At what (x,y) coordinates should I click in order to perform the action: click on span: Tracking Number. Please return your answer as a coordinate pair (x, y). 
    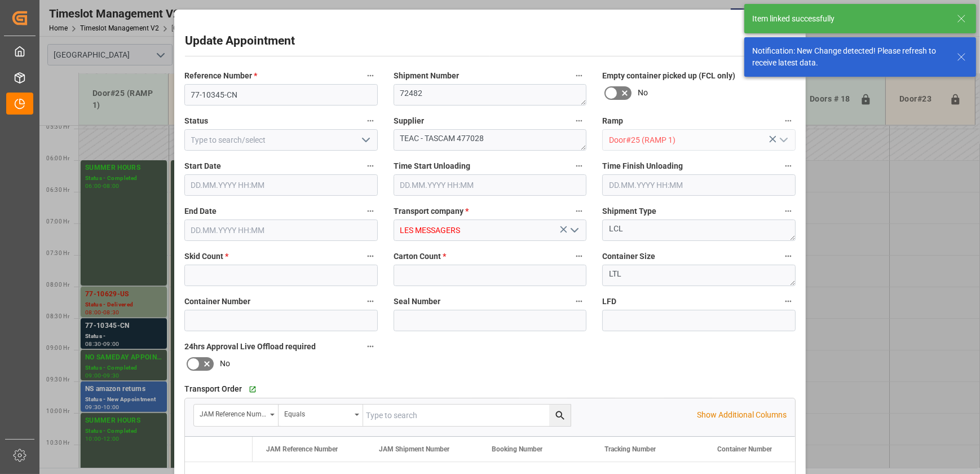
    Looking at the image, I should click on (630, 449).